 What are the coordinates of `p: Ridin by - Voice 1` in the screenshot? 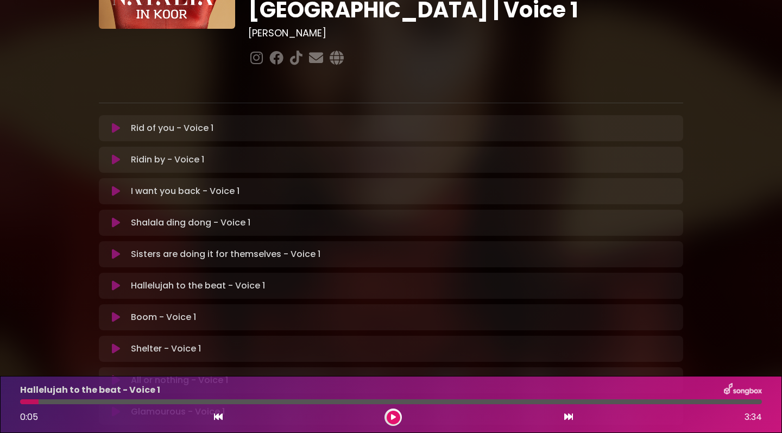 It's located at (167, 160).